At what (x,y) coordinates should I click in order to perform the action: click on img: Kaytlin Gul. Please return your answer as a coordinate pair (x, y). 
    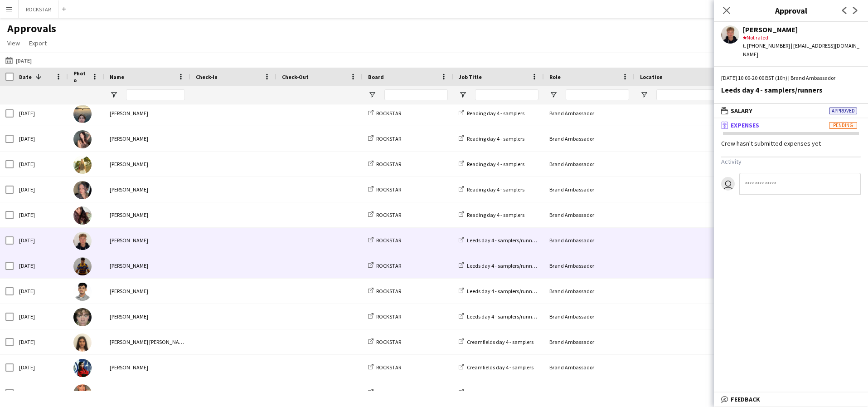
    Looking at the image, I should click on (83, 190).